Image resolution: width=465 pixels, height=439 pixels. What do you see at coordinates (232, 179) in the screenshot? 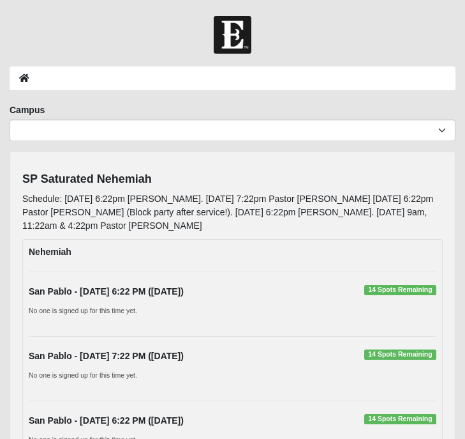
I see `h4: SP Saturated Nehemiah` at bounding box center [232, 179].